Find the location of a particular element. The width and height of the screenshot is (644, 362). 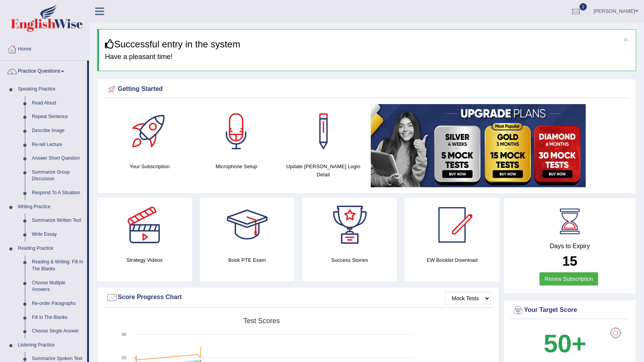

h4: EW Booklet Download is located at coordinates (453, 260).